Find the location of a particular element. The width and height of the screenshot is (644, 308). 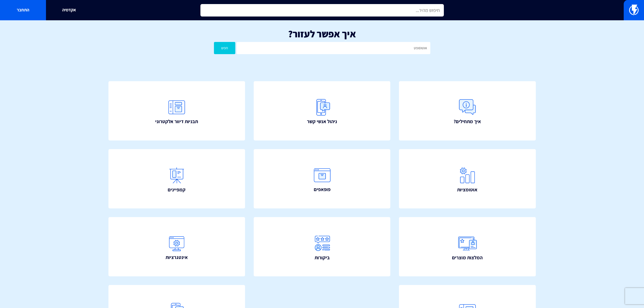

span: ביקורות is located at coordinates (323, 258).